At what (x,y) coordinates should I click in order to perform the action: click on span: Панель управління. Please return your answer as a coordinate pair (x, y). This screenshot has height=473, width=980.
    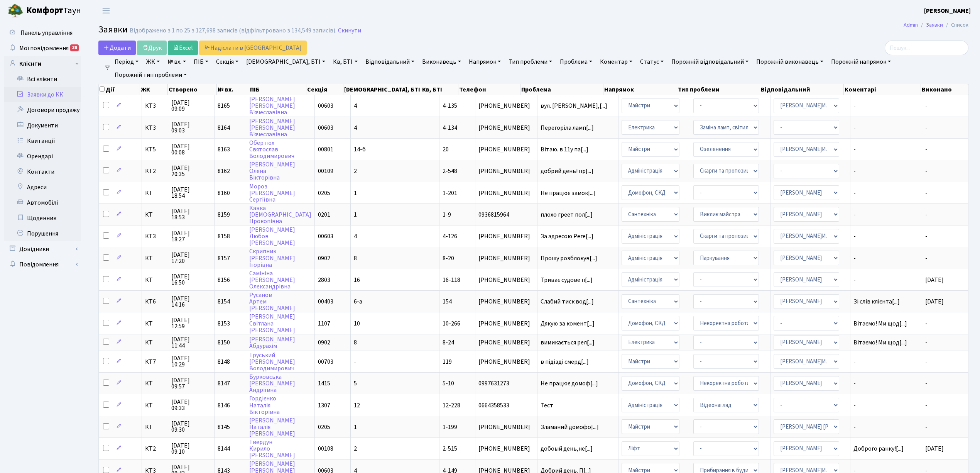
    Looking at the image, I should click on (46, 33).